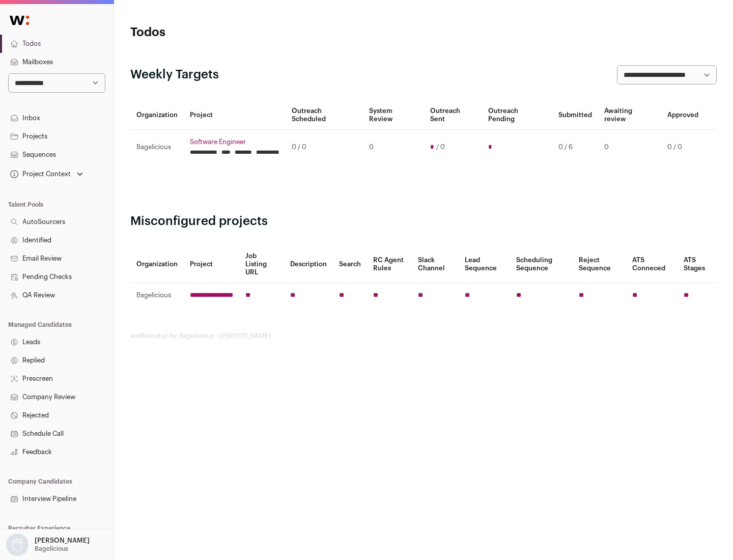 The image size is (733, 560). What do you see at coordinates (228, 33) in the screenshot?
I see `h1: Todos` at bounding box center [228, 33].